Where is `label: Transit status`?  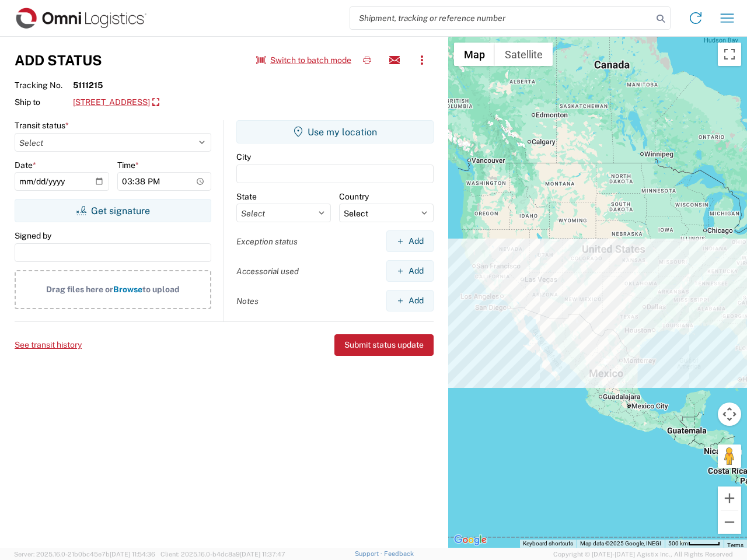
label: Transit status is located at coordinates (41, 126).